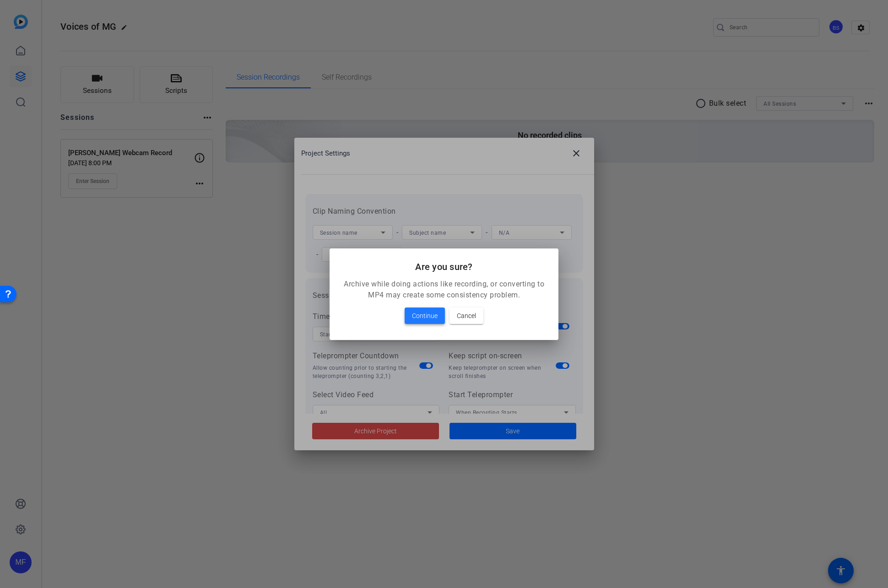  I want to click on p: Archive while doing actions like recording, or converting to MP4 may create some consistency prob..., so click(444, 290).